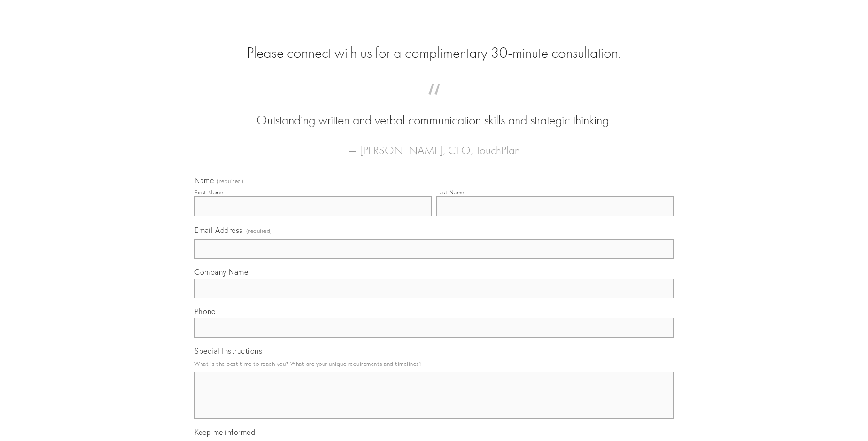  What do you see at coordinates (228, 350) in the screenshot?
I see `span: Special Instructions` at bounding box center [228, 350].